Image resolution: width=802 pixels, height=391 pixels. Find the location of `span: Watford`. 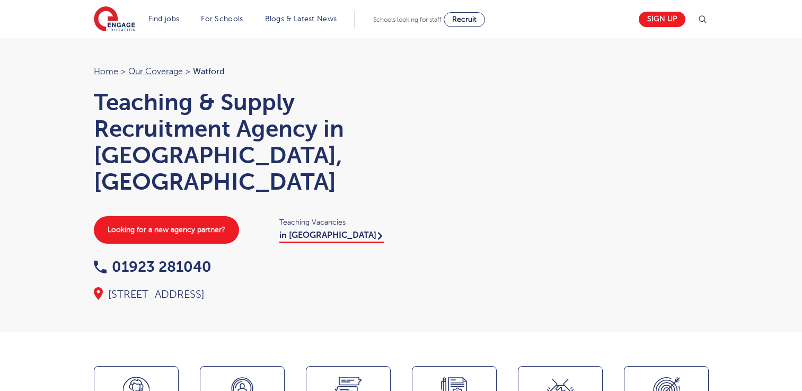

span: Watford is located at coordinates (209, 72).